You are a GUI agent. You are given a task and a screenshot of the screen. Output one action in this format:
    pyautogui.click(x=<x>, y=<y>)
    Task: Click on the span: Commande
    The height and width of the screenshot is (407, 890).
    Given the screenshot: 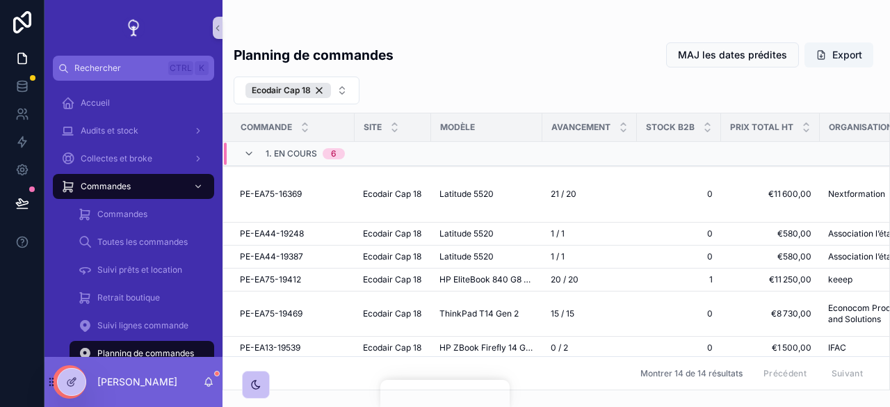 What is the action you would take?
    pyautogui.click(x=266, y=127)
    